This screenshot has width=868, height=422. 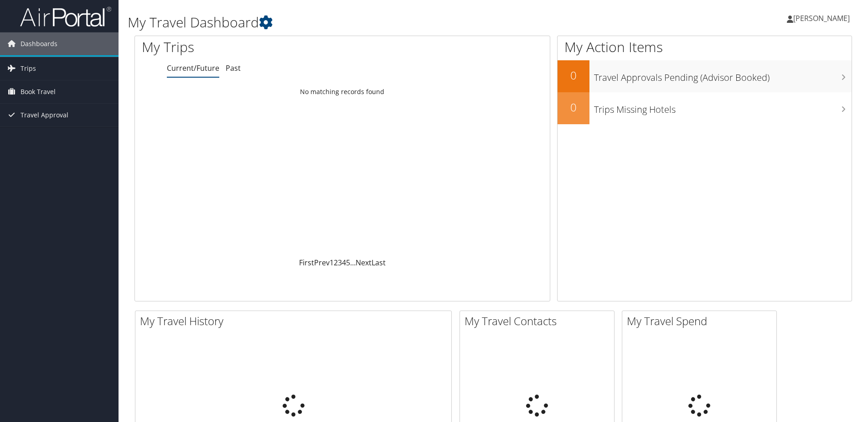 I want to click on a: Prev, so click(x=322, y=263).